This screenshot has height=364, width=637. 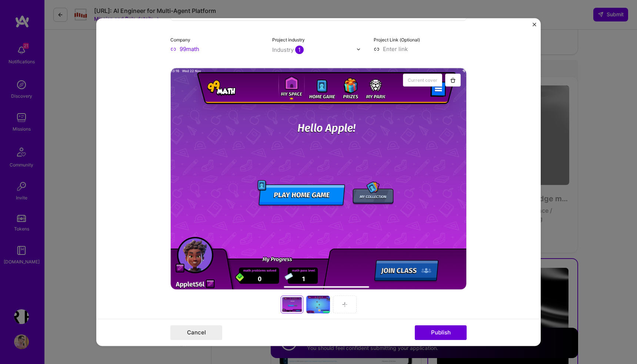 I want to click on button: Publish, so click(x=440, y=333).